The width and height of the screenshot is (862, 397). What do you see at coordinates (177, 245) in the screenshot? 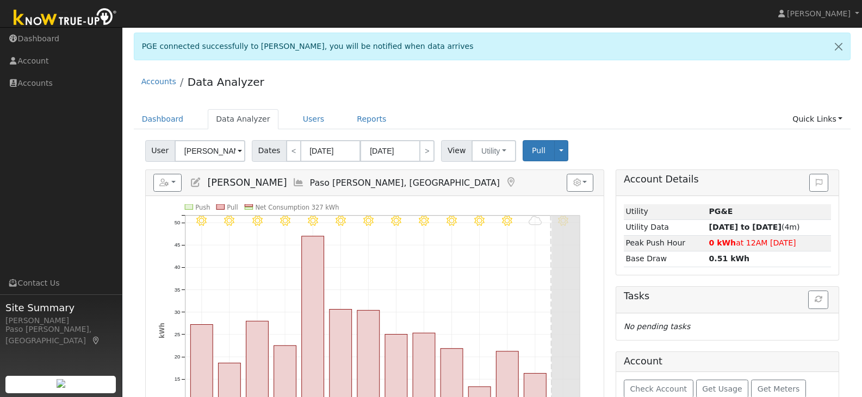
I see `text: 45` at bounding box center [177, 245].